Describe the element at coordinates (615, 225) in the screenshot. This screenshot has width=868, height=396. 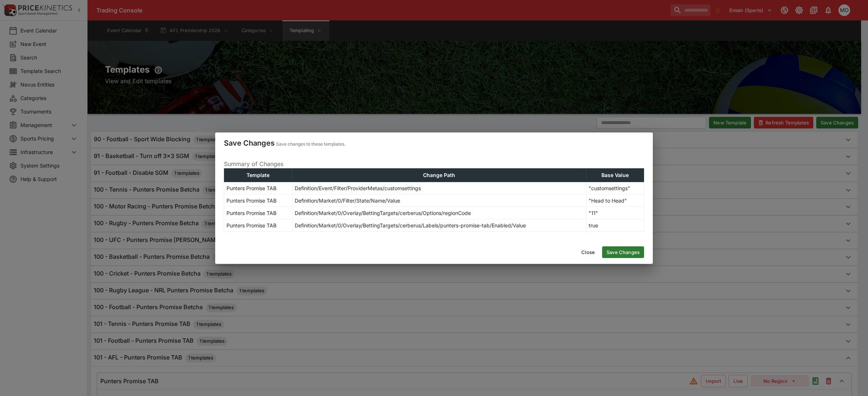
I see `td: true` at that location.